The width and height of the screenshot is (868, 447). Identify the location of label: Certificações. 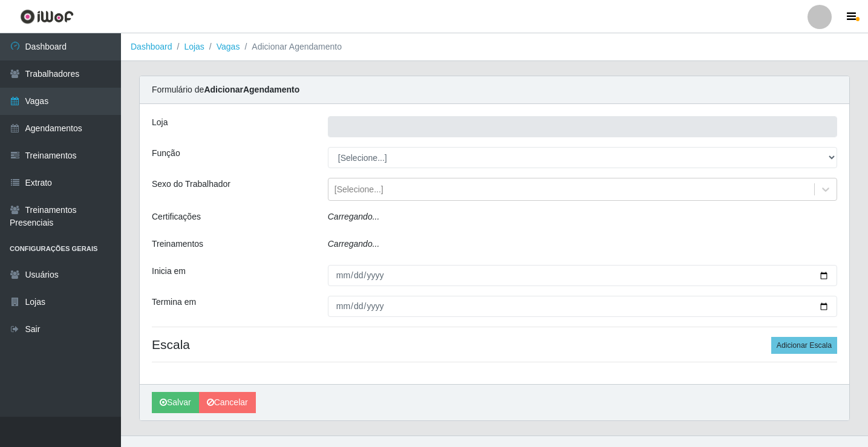
(176, 217).